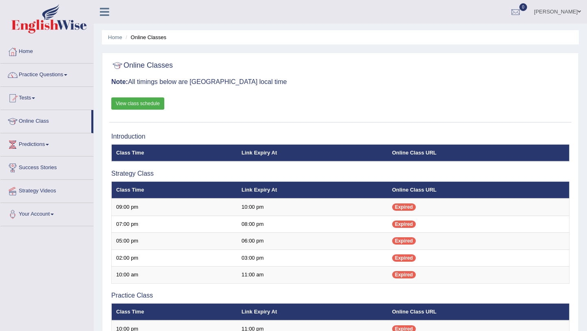 This screenshot has width=587, height=331. I want to click on td: 06:00 pm, so click(312, 241).